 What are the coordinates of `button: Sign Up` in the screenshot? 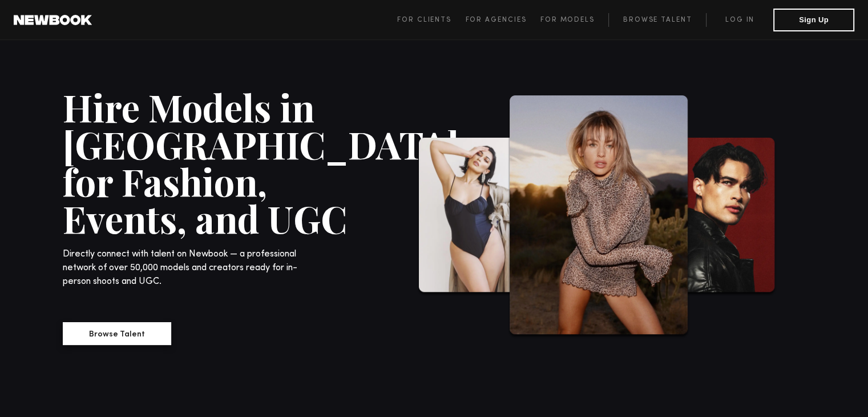 It's located at (814, 20).